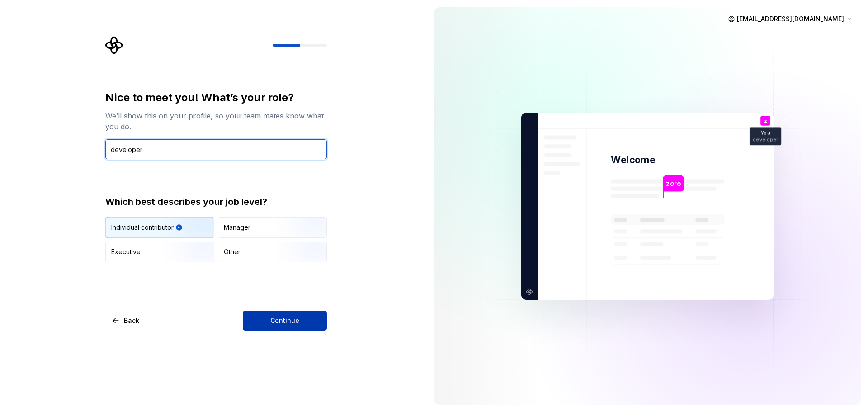 This screenshot has height=412, width=868. What do you see at coordinates (285, 321) in the screenshot?
I see `button: Continue` at bounding box center [285, 321].